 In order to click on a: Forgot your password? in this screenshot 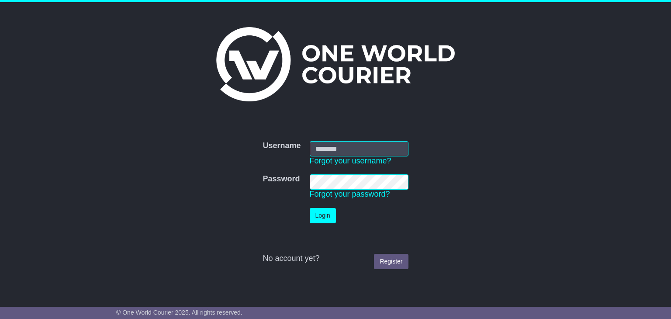, I will do `click(350, 194)`.